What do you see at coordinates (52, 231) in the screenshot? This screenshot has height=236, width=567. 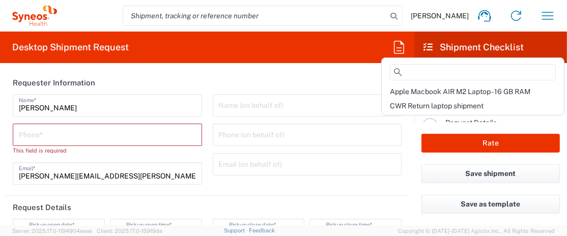 I see `span: Server: 2025.17.0-1194904eeae` at bounding box center [52, 231].